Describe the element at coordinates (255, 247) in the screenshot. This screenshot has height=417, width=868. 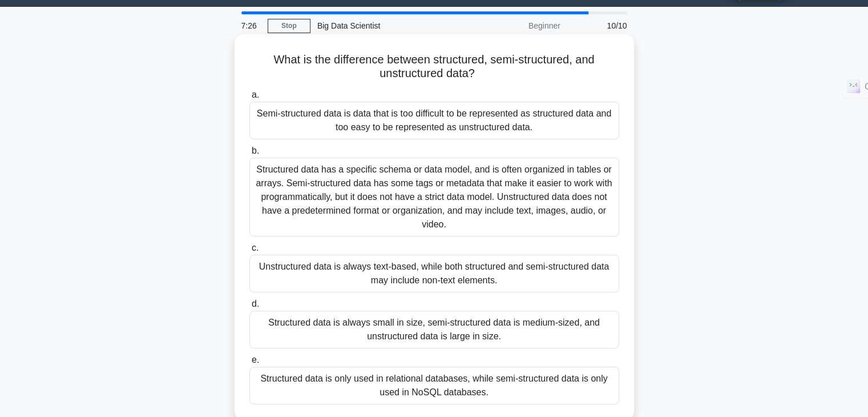
I see `span: c.` at that location.